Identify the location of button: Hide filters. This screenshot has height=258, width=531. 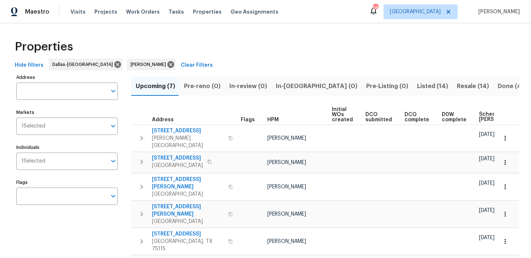
(29, 65).